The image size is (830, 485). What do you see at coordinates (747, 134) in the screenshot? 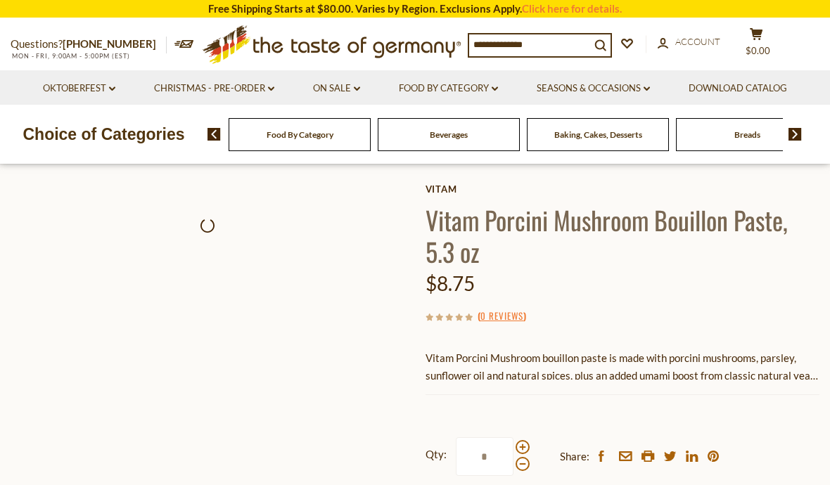
I see `a: Breads` at bounding box center [747, 134].